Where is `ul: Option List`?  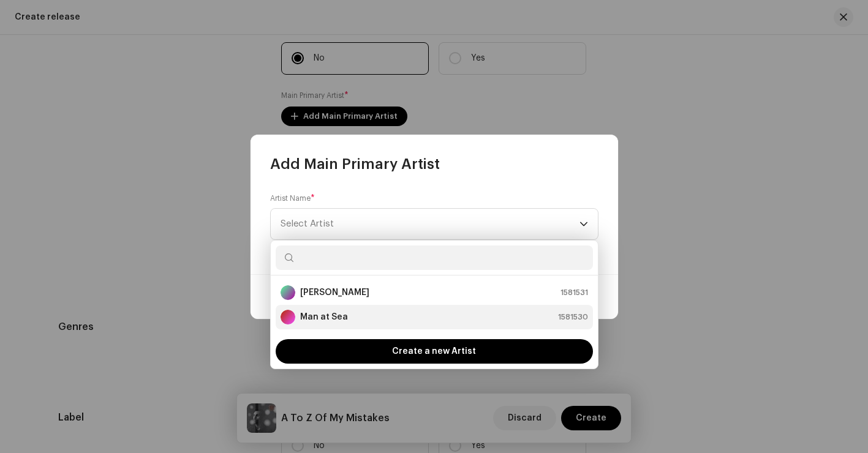
ul: Option List is located at coordinates (434, 305).